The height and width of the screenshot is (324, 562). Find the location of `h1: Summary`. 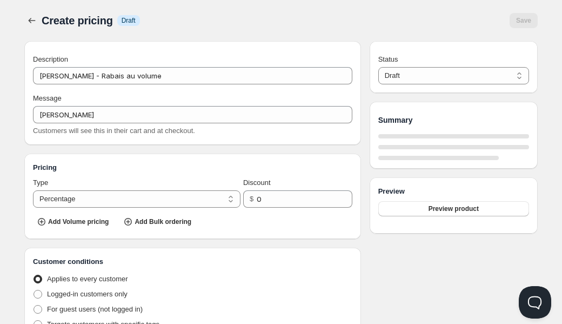

h1: Summary is located at coordinates (454, 120).